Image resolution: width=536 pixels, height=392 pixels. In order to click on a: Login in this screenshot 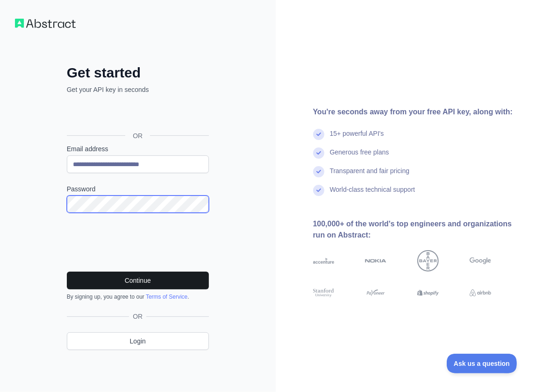, I will do `click(138, 341)`.